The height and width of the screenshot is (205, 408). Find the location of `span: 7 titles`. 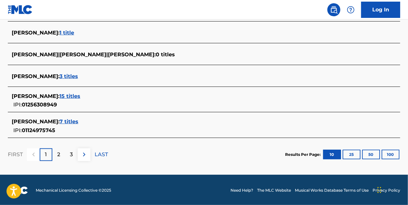

span: 7 titles is located at coordinates (69, 121).